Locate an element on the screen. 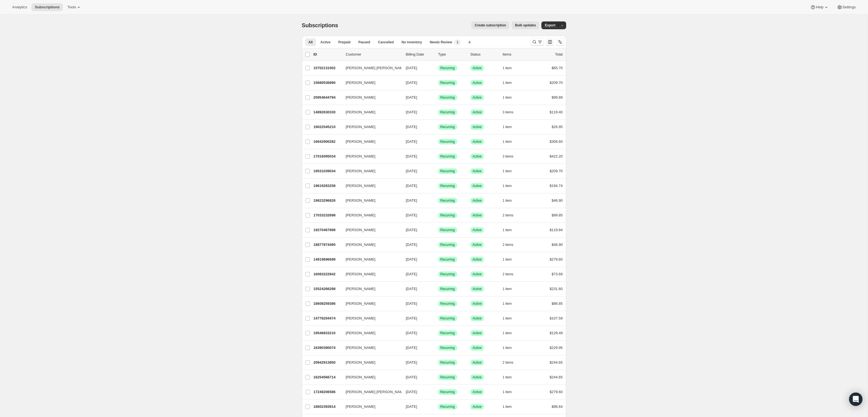 Image resolution: width=868 pixels, height=417 pixels. span: Export is located at coordinates (550, 25).